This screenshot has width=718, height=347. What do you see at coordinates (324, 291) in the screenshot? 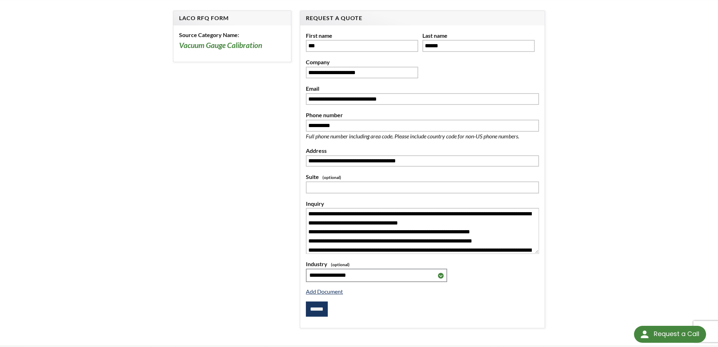
I see `a: Add Document` at bounding box center [324, 291].